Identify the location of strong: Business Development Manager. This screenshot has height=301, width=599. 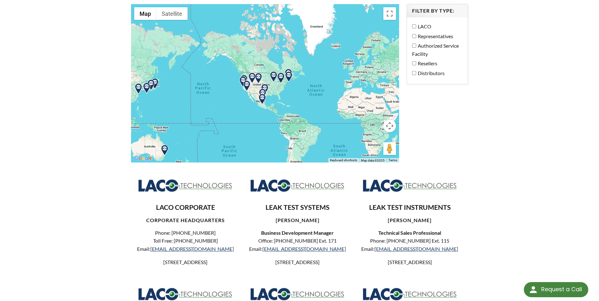
(297, 233).